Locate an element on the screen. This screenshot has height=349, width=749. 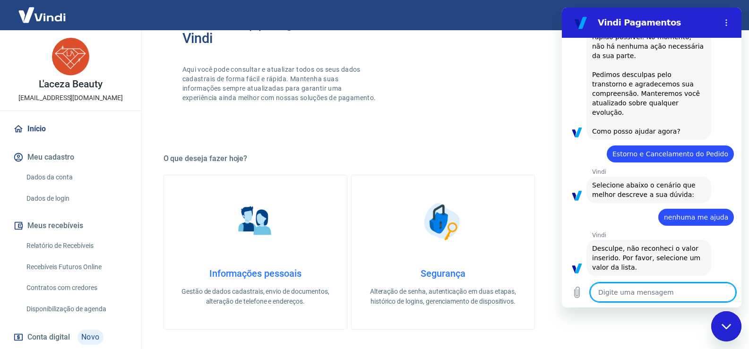
button: Carregar arquivo is located at coordinates (15, 285).